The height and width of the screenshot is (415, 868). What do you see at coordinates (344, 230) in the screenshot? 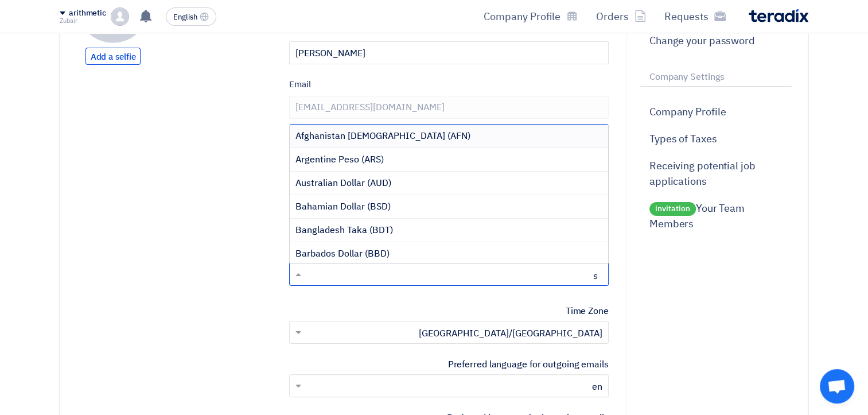
I see `span: Bangladesh Taka (BDT)` at bounding box center [344, 230].